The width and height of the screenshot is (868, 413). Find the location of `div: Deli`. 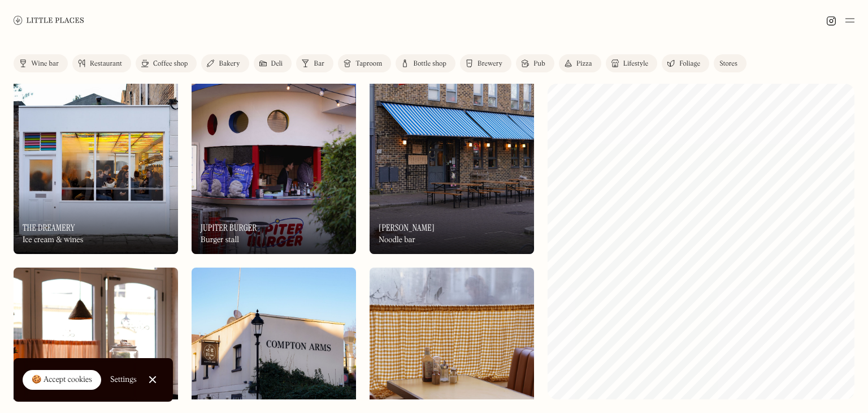

div: Deli is located at coordinates (277, 64).